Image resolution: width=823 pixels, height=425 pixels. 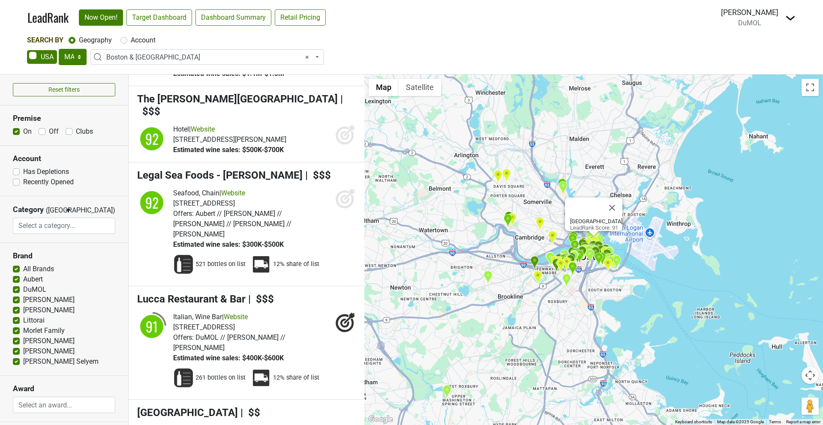 I want to click on img: Google, so click(x=380, y=419).